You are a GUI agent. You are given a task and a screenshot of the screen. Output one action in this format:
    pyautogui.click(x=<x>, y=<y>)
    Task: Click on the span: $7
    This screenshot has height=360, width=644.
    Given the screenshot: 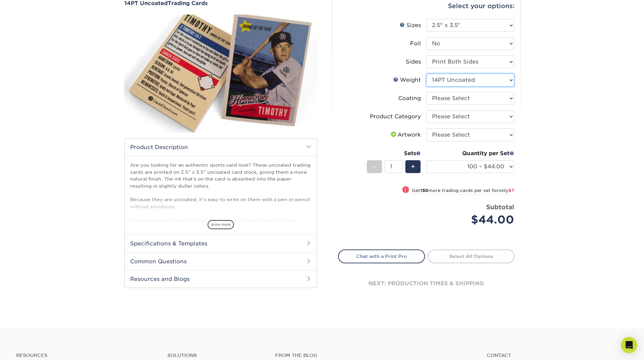 What is the action you would take?
    pyautogui.click(x=511, y=190)
    